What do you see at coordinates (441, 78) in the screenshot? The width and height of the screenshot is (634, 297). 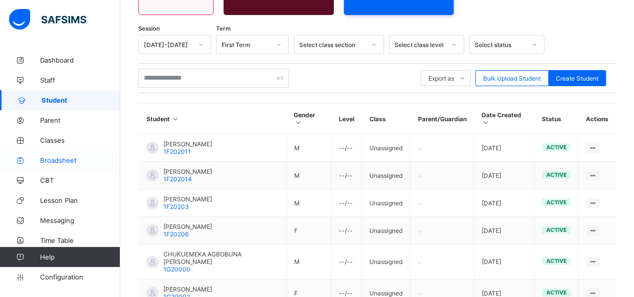 I see `span: Export as` at bounding box center [441, 78].